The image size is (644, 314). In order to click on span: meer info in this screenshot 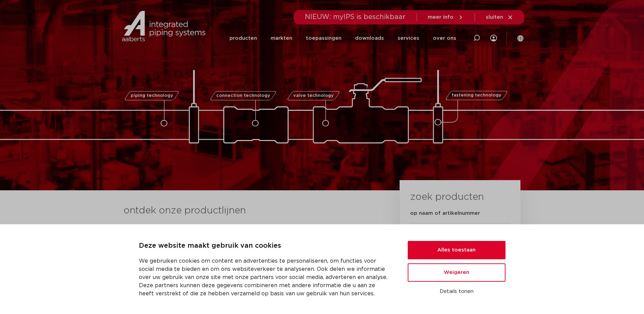, I will do `click(441, 17)`.